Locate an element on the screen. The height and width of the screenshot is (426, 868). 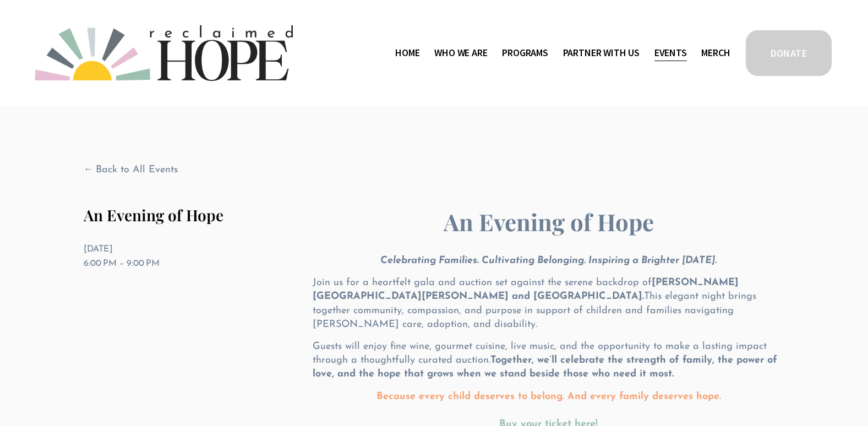
span: Programs is located at coordinates (525, 53).